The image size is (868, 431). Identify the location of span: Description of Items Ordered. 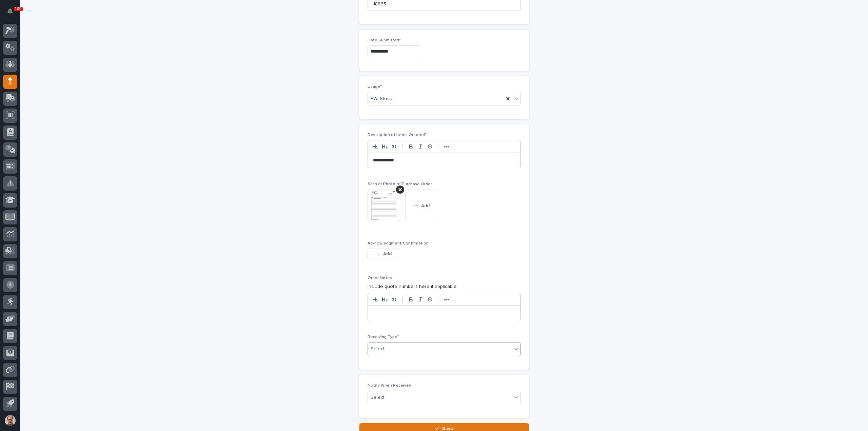
(397, 135).